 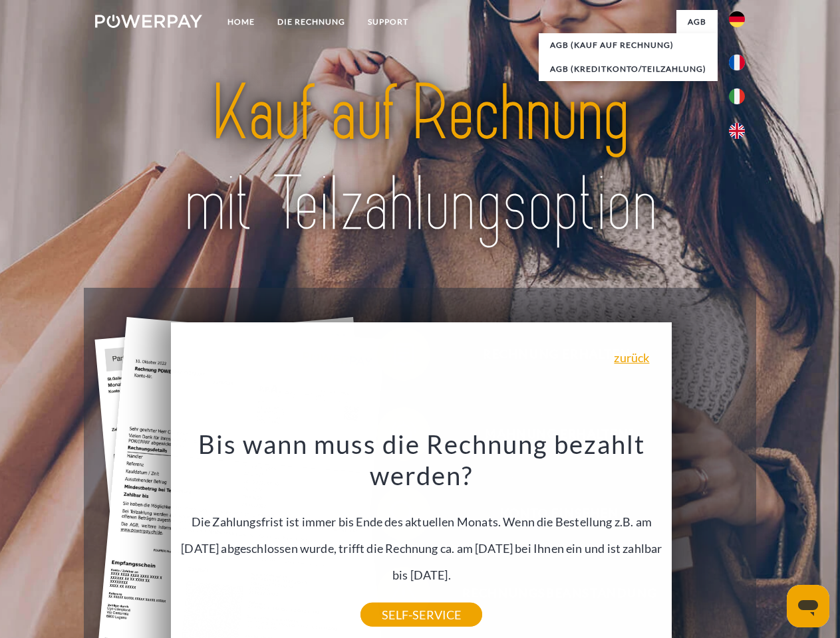 What do you see at coordinates (387, 22) in the screenshot?
I see `a: SUPPORT` at bounding box center [387, 22].